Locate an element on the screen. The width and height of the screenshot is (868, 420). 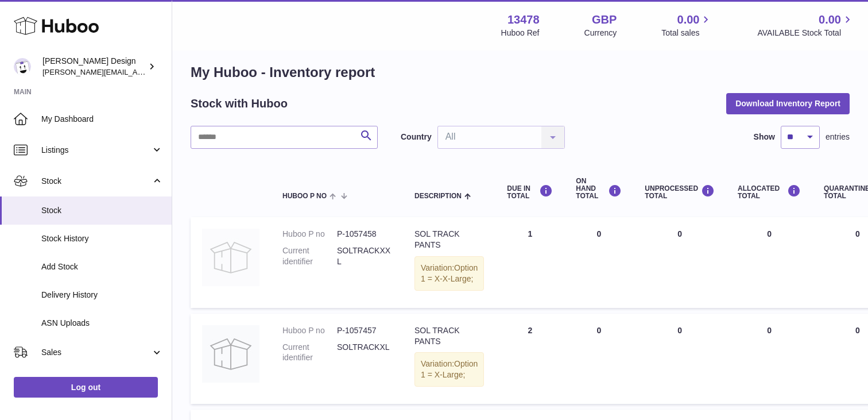
span: Sales is located at coordinates (96, 352).